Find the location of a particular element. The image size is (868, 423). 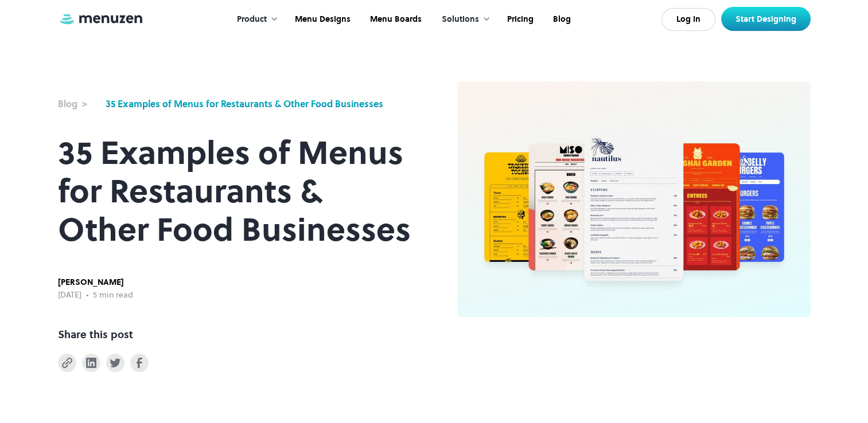

a: Blog > is located at coordinates (79, 104).